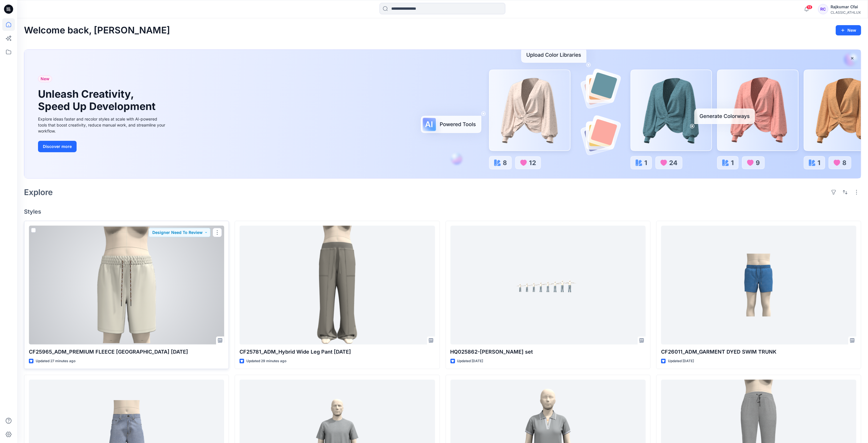  What do you see at coordinates (809, 7) in the screenshot?
I see `span: 13` at bounding box center [809, 7].